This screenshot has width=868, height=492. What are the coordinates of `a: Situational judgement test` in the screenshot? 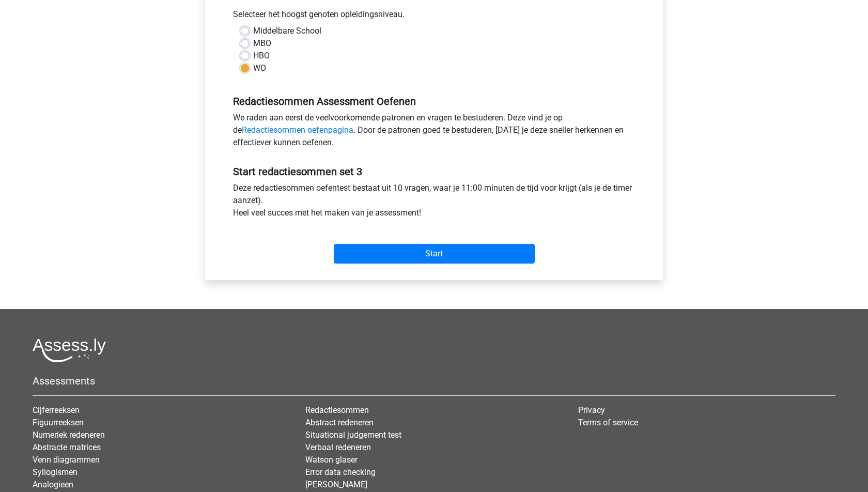 It's located at (354, 434).